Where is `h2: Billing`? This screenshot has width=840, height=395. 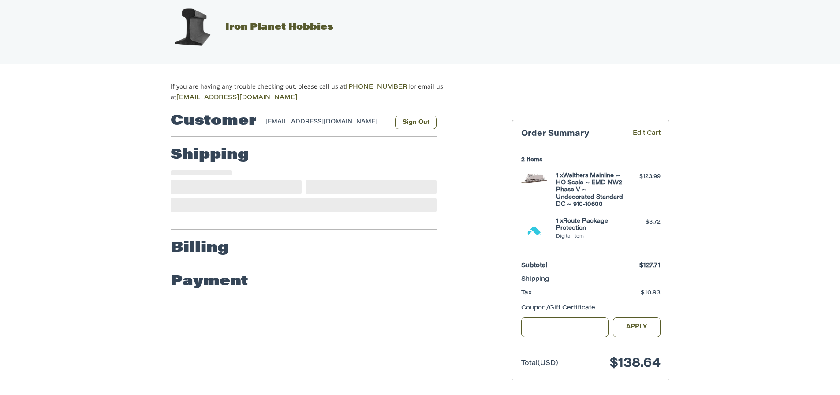
h2: Billing is located at coordinates (199, 248).